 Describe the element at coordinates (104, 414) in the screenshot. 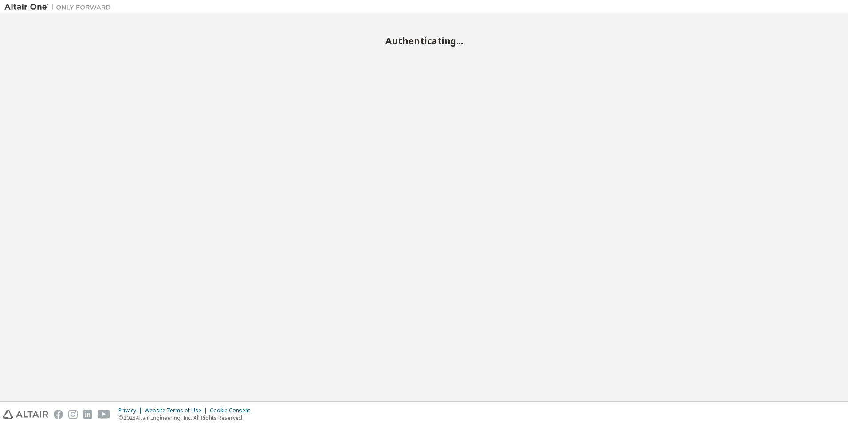

I see `img: youtube.svg` at that location.